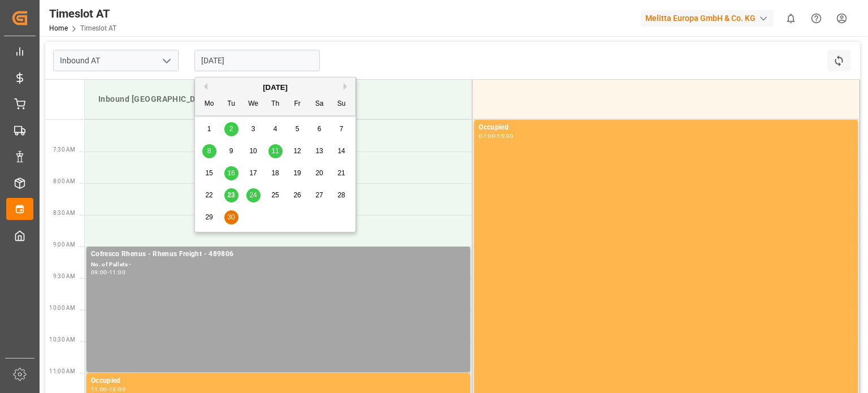  I want to click on div: Melitta Europa GmbH & Co. KG, so click(707, 18).